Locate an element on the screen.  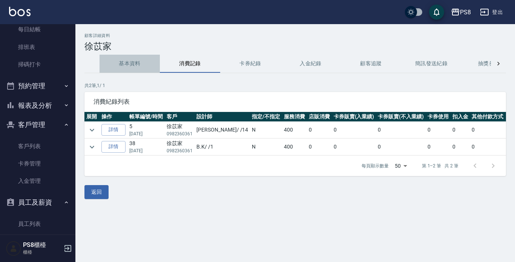
button: 客戶管理 is located at coordinates (38, 125).